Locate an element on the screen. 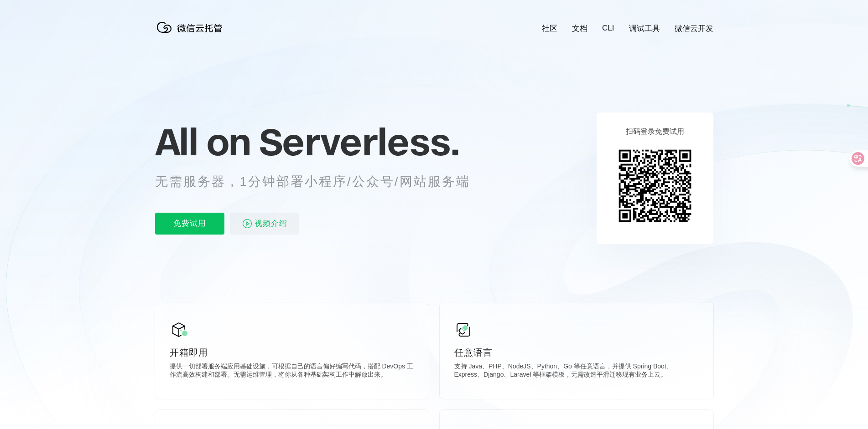 The height and width of the screenshot is (429, 868). img: 微信云托管 is located at coordinates (192, 28).